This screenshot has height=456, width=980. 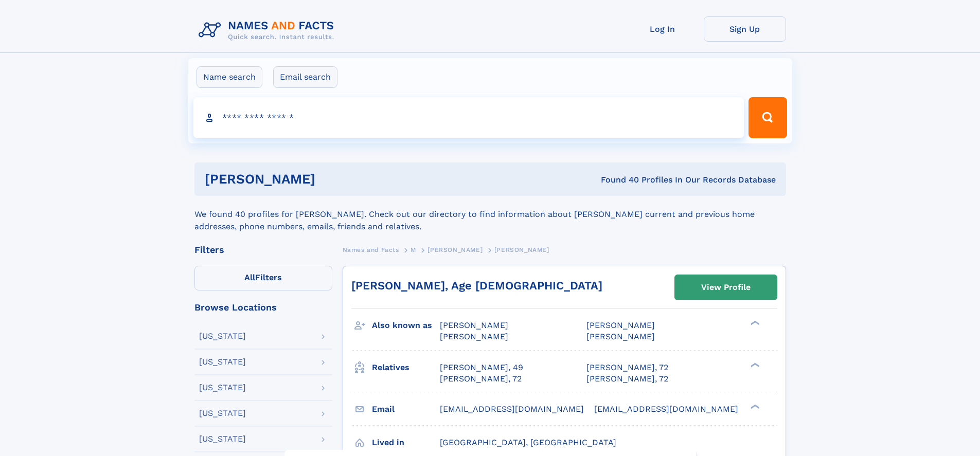 I want to click on button: Search Button, so click(x=767, y=117).